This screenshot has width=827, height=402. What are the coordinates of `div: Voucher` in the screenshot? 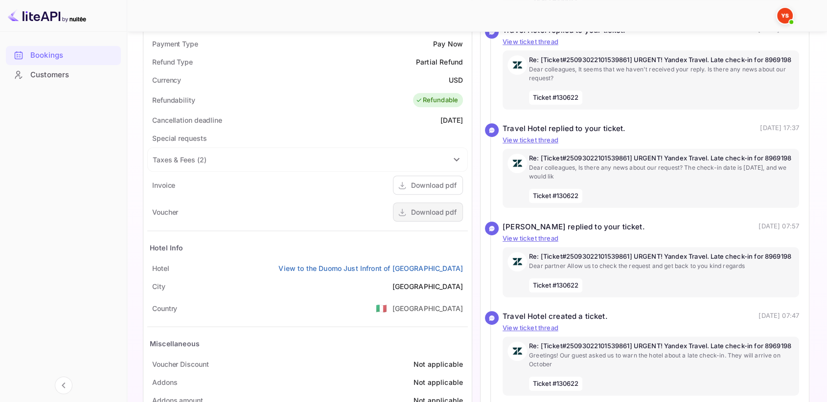 It's located at (165, 212).